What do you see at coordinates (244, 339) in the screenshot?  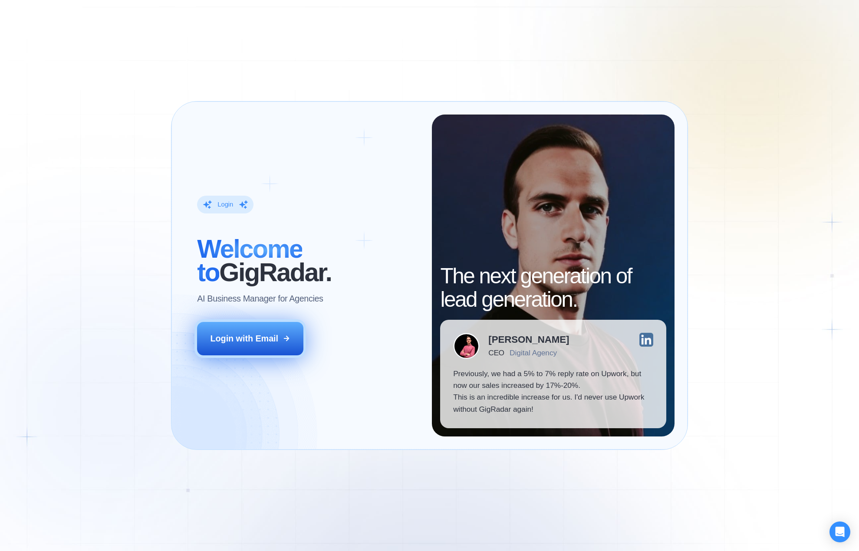 I see `div: Login with Email` at bounding box center [244, 339].